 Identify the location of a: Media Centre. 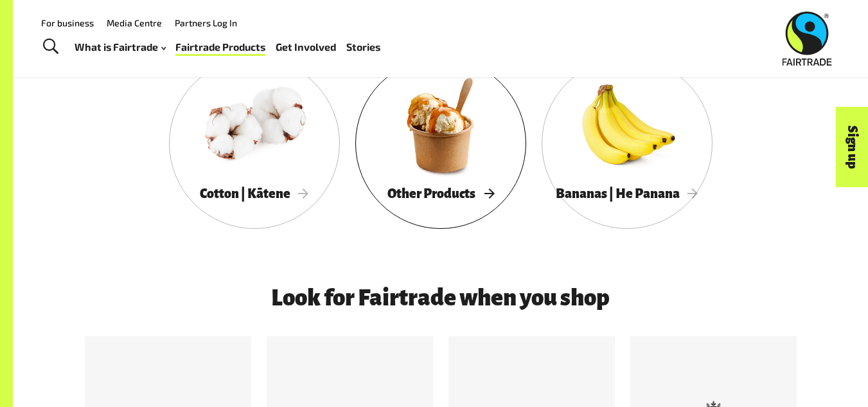
(134, 22).